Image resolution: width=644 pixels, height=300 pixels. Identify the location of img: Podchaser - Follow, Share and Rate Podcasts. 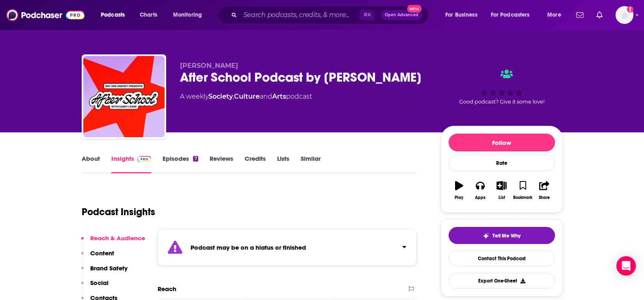
(45, 15).